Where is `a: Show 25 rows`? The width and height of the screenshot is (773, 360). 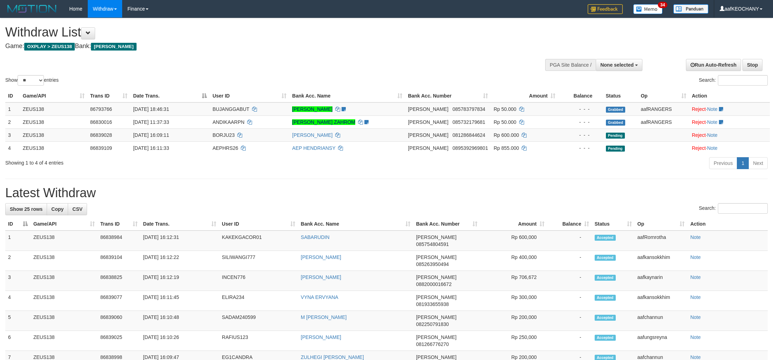
a: Show 25 rows is located at coordinates (26, 209).